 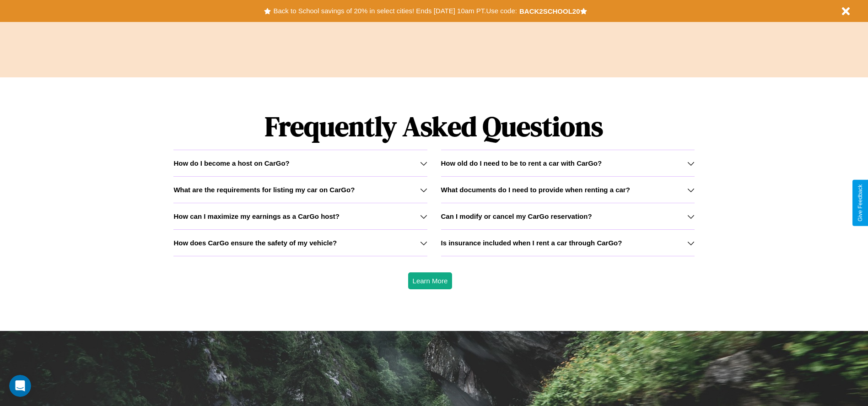 I want to click on b: BACK2SCHOOL20, so click(x=550, y=11).